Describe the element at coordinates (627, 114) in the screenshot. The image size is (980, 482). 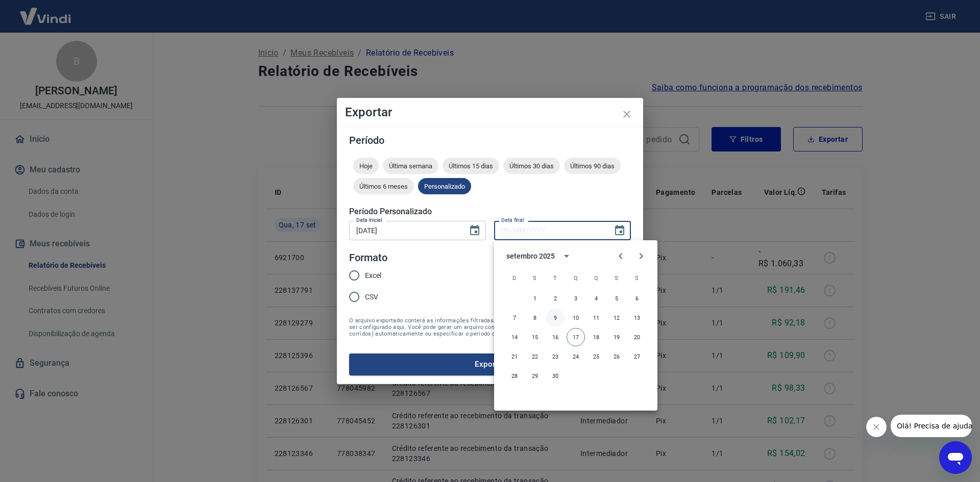
I see `button: close` at that location.